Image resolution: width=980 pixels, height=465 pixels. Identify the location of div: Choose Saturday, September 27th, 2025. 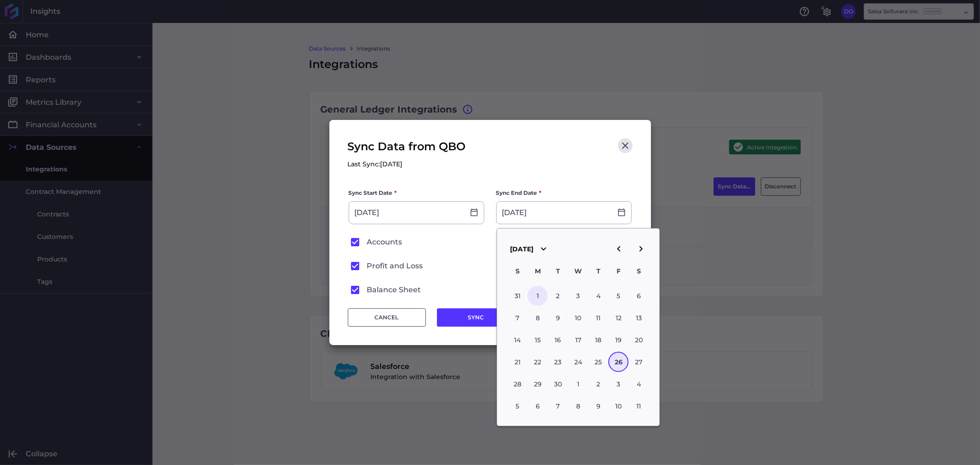
(639, 362).